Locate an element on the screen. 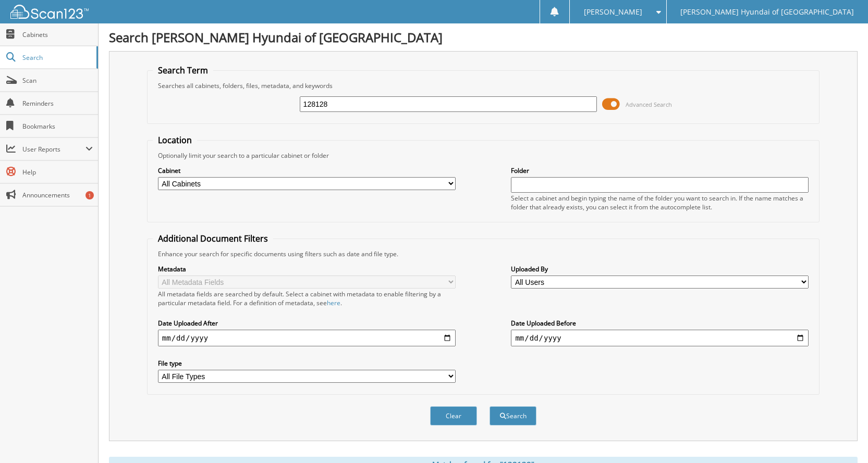 The height and width of the screenshot is (463, 868). span: Help is located at coordinates (57, 172).